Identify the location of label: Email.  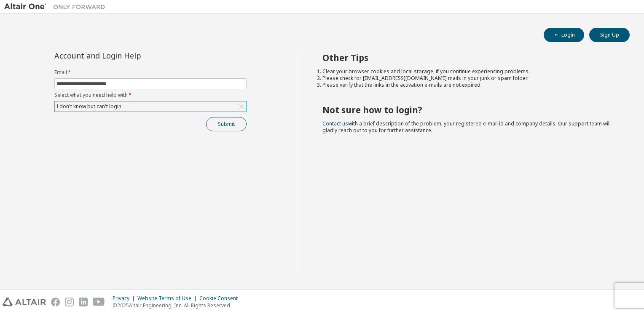
(151, 72).